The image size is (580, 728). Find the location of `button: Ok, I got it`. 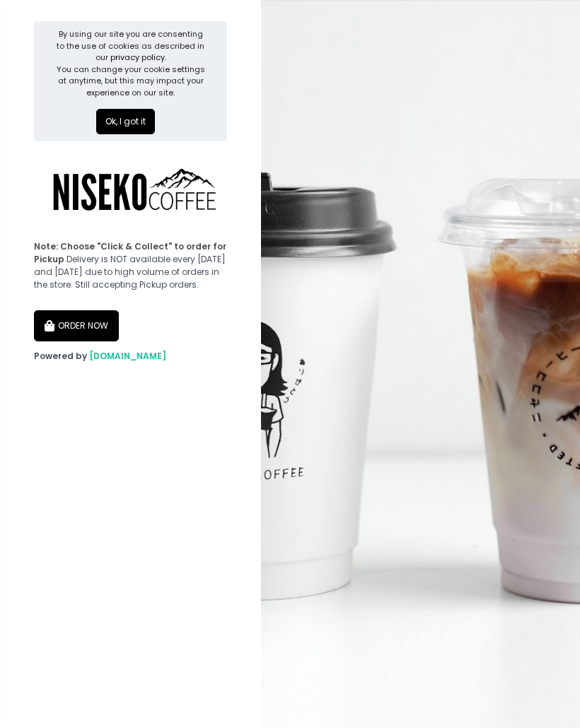

button: Ok, I got it is located at coordinates (125, 121).